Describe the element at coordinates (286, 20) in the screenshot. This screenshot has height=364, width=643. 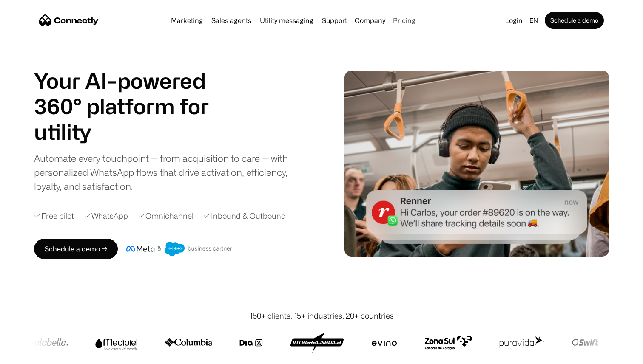
I see `a: Utility messaging` at that location.